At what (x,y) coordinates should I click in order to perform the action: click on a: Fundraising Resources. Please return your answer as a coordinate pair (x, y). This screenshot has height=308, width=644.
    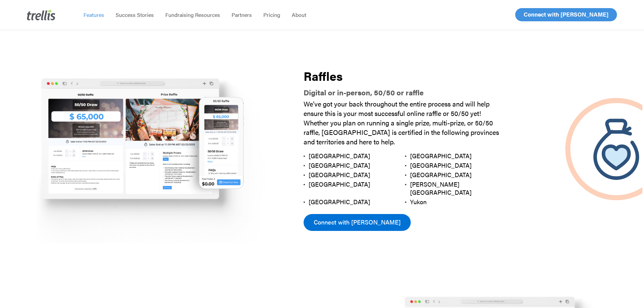
    Looking at the image, I should click on (193, 15).